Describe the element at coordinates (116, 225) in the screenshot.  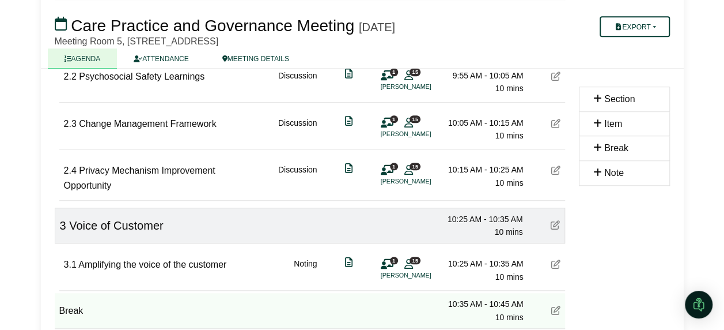
I see `span: Voice of Customer` at that location.